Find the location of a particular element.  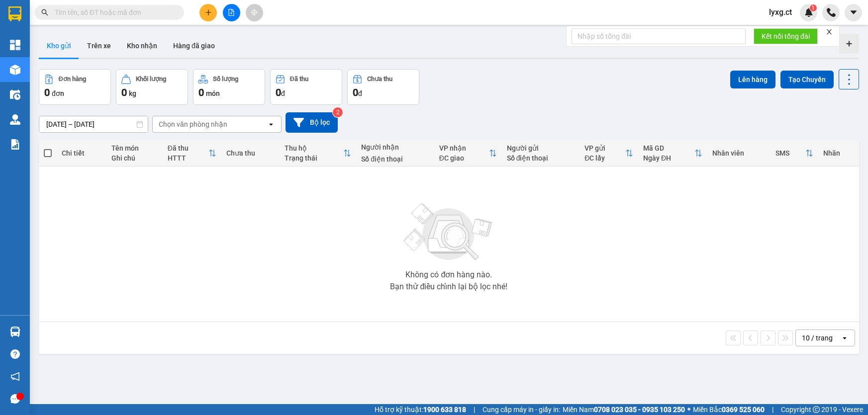

div: Chi tiết is located at coordinates (81, 153).